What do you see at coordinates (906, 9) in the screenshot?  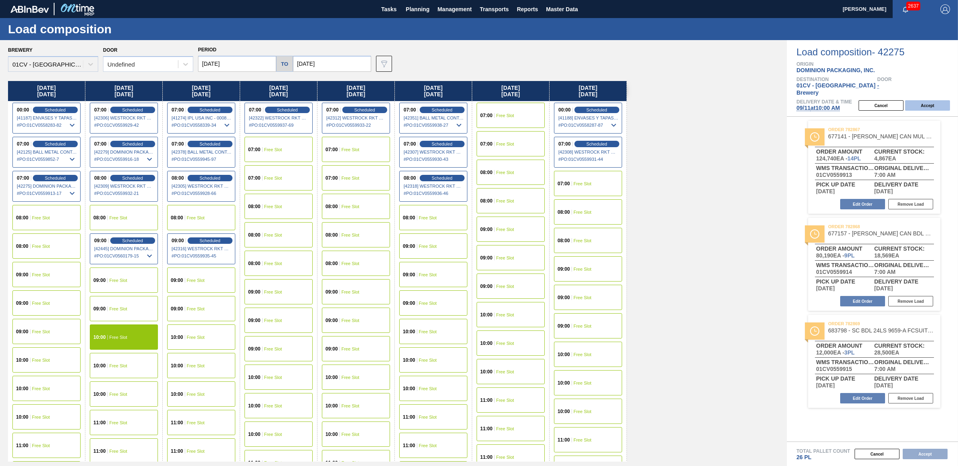 I see `button: Notifications` at bounding box center [906, 9].